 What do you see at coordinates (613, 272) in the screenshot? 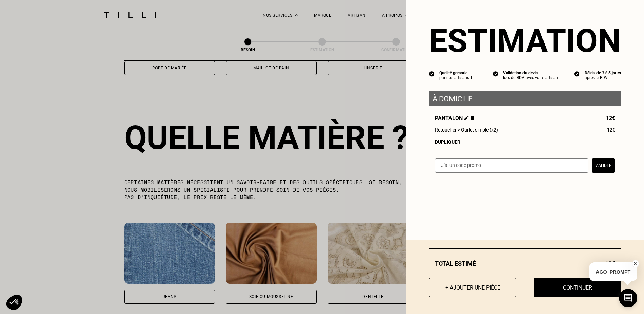
I see `p: AGO_PROMPT` at bounding box center [613, 272].